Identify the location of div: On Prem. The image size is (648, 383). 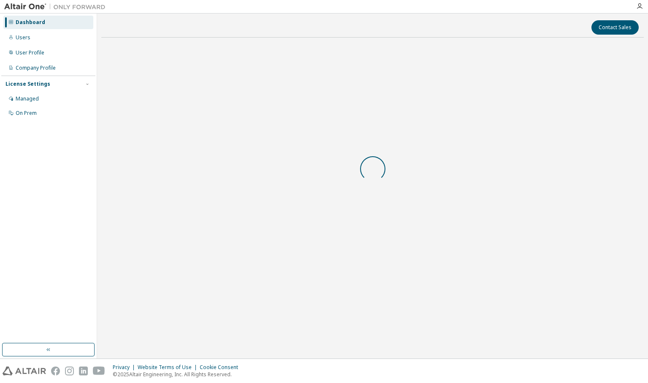
(26, 113).